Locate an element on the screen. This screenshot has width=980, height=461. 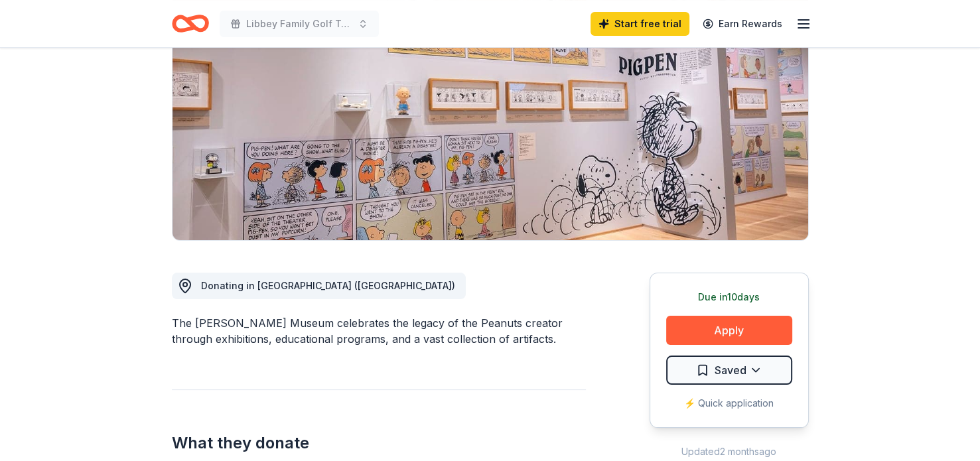
a: Home is located at coordinates (190, 24).